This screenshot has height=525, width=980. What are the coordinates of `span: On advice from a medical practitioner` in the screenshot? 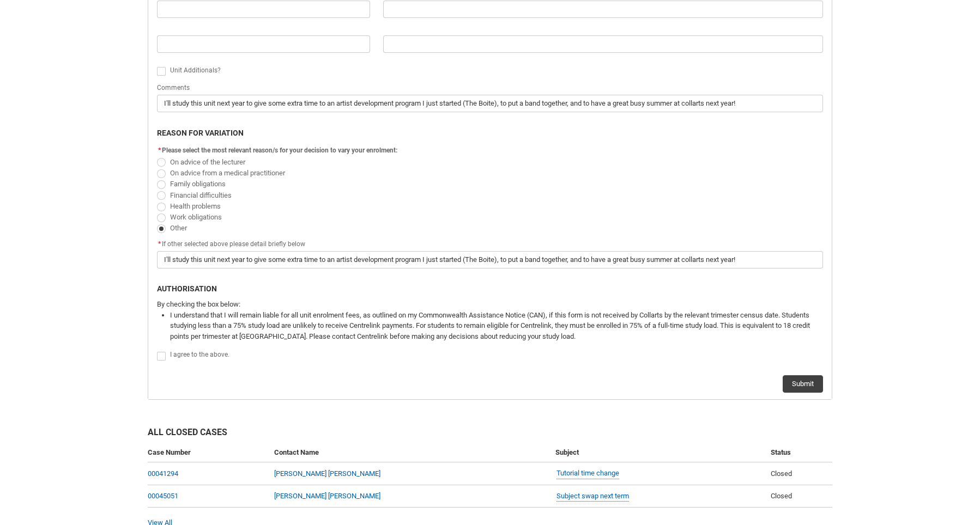 It's located at (227, 172).